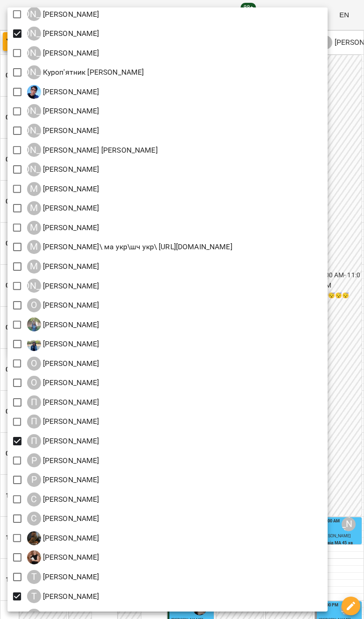 This screenshot has width=364, height=619. I want to click on div: Куроп'ятник Ольга, so click(85, 72).